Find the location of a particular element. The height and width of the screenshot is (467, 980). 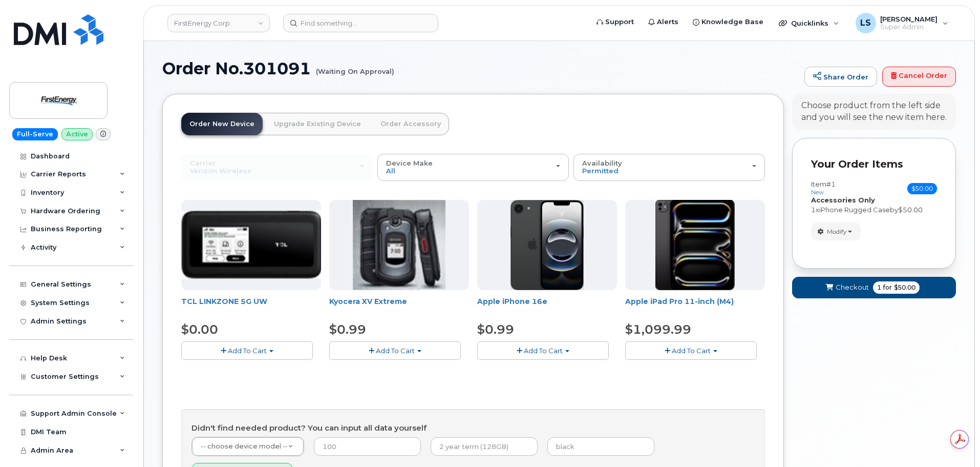

small: (Waiting On Approval) is located at coordinates (355, 67).